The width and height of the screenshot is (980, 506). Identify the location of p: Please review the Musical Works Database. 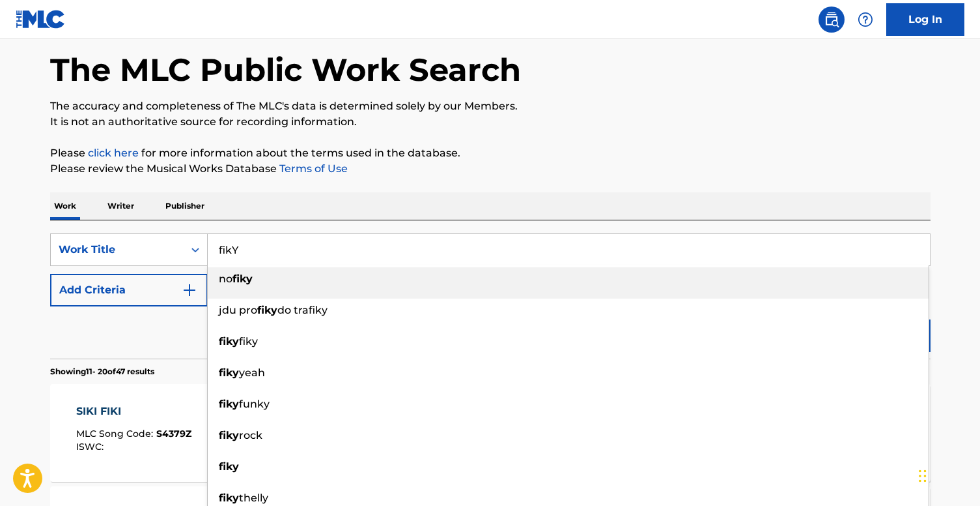
(490, 168).